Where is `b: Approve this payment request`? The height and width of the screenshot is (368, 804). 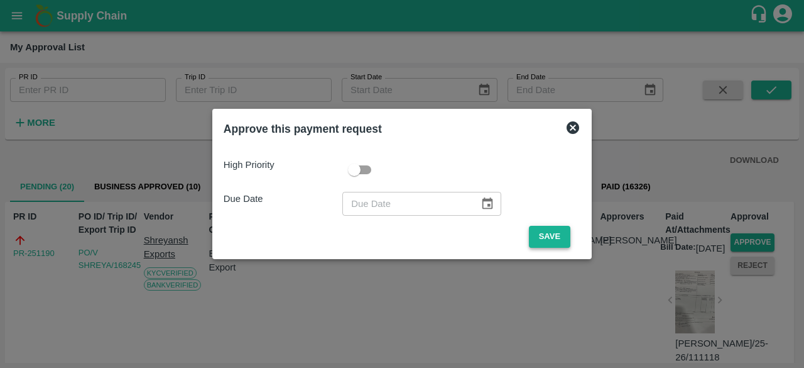
b: Approve this payment request is located at coordinates (303, 129).